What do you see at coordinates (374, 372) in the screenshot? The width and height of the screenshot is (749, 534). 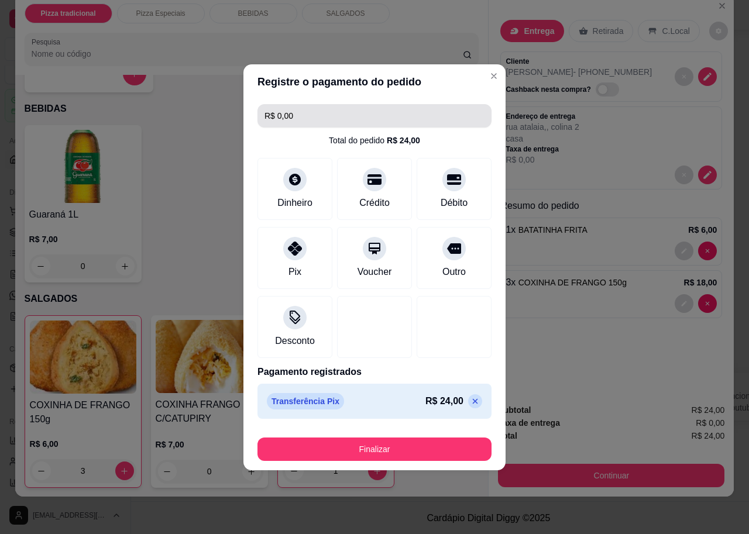 I see `p: Pagamento registrados` at bounding box center [374, 372].